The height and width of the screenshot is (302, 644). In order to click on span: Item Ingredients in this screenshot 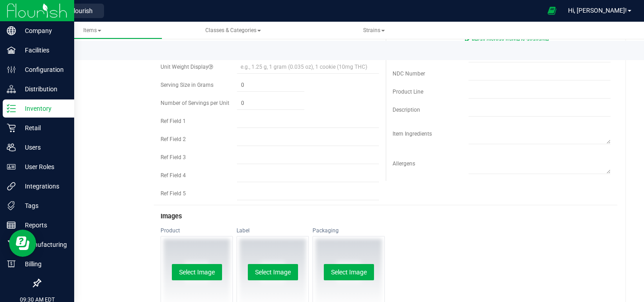, I will do `click(412, 134)`.